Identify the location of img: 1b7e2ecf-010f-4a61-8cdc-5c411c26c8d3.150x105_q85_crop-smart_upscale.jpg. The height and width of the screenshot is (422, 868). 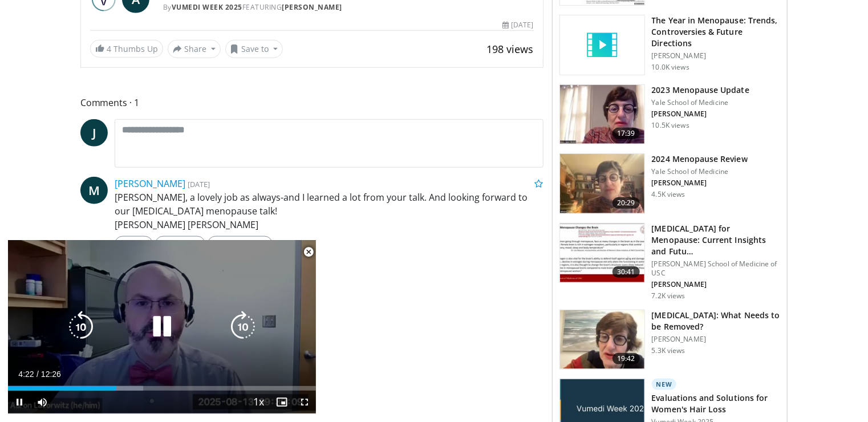
(602, 115).